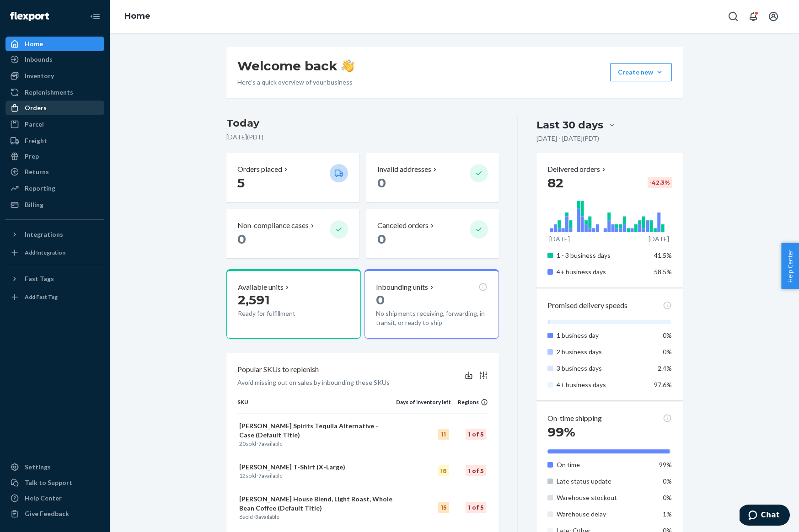 The width and height of the screenshot is (799, 532). What do you see at coordinates (34, 205) in the screenshot?
I see `div: Billing` at bounding box center [34, 205].